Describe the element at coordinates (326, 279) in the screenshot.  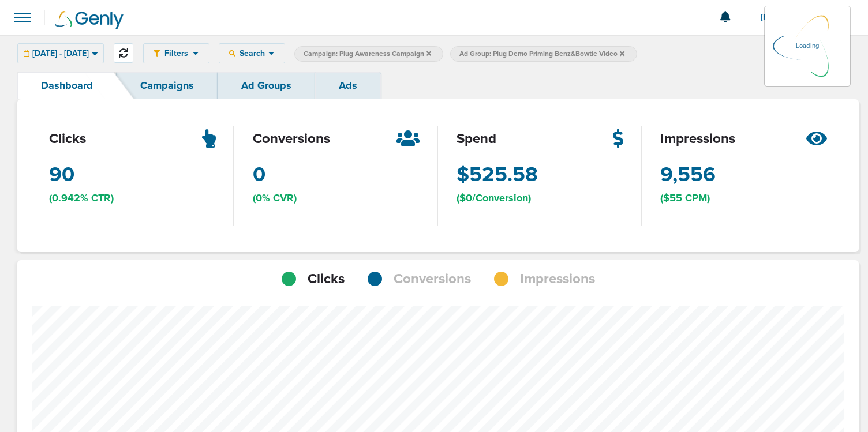
I see `span: Clicks` at that location.